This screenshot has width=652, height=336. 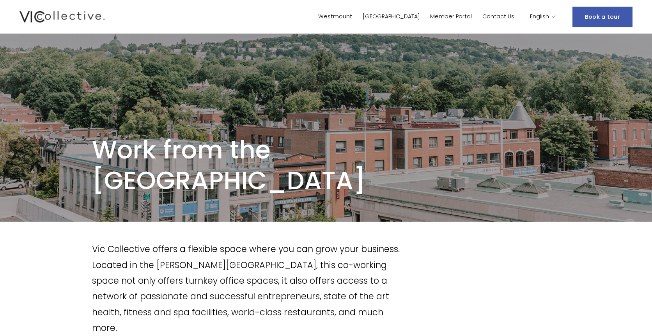 I want to click on a: Contact Us, so click(x=499, y=17).